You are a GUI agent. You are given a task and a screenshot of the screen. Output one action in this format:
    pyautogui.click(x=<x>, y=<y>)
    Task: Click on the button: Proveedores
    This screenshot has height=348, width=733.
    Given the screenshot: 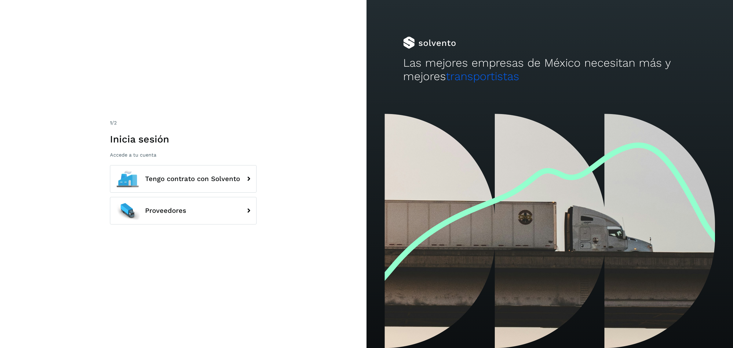 What is the action you would take?
    pyautogui.click(x=183, y=210)
    